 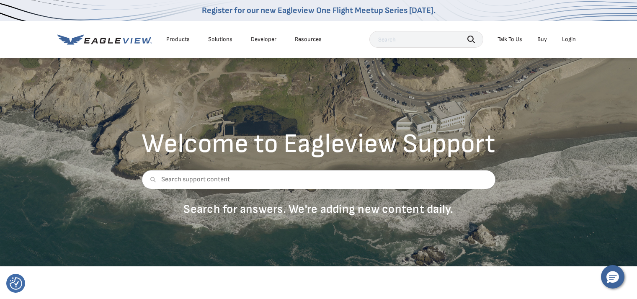 What do you see at coordinates (509, 39) in the screenshot?
I see `div: Talk To Us` at bounding box center [509, 39].